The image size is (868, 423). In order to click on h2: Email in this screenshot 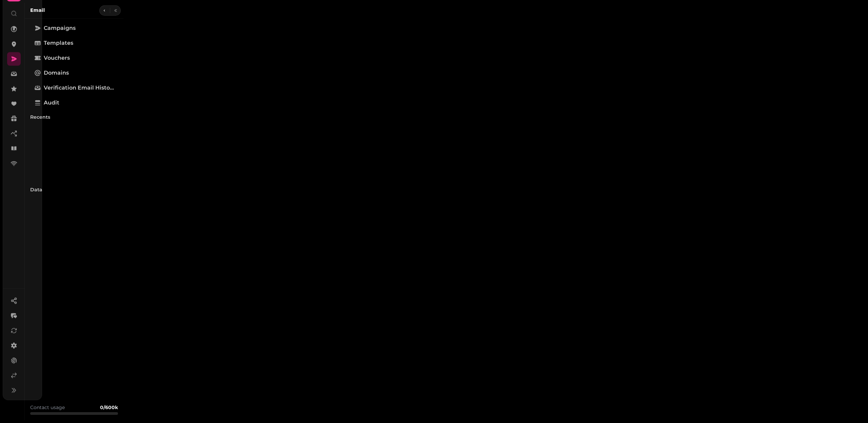, I will do `click(37, 10)`.